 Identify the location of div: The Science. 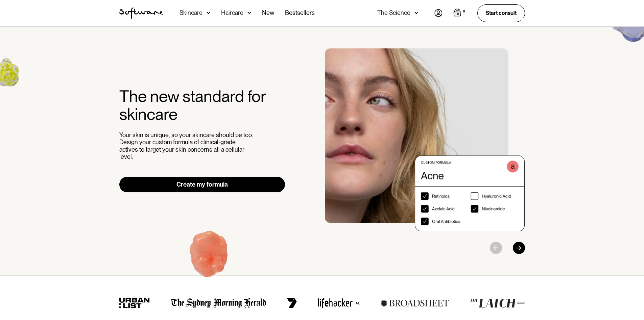
(394, 13).